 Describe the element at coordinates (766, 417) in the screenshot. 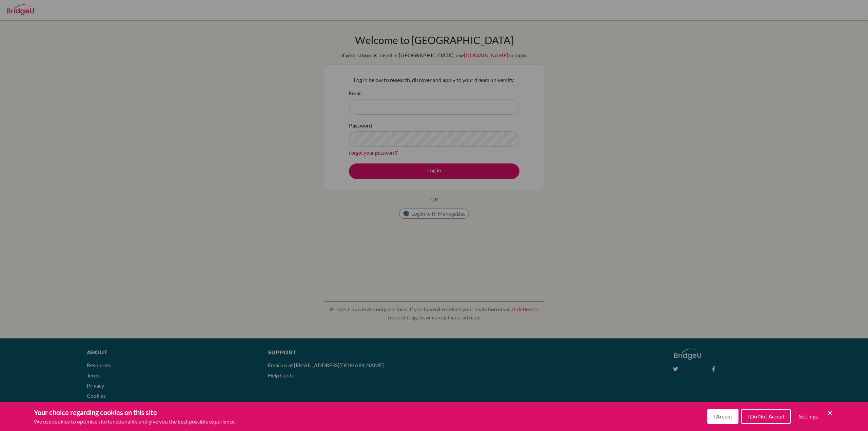

I see `button: I Do Not Accept` at that location.